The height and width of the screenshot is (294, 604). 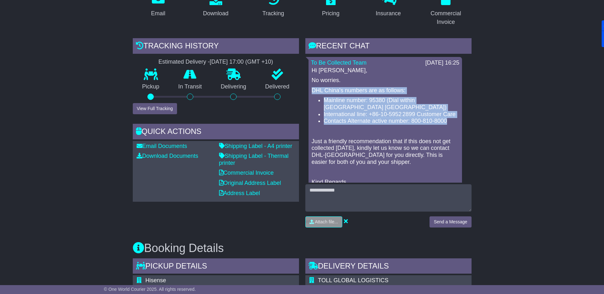 What do you see at coordinates (234, 87) in the screenshot?
I see `p: Delivering` at bounding box center [234, 87].